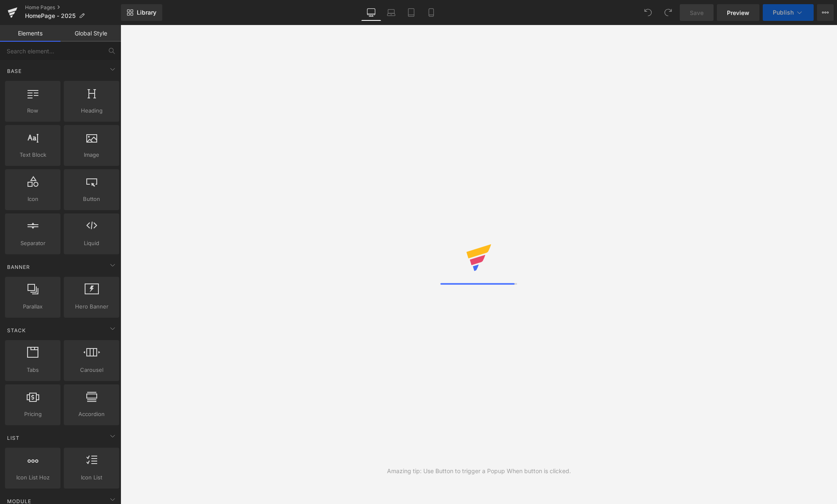 Image resolution: width=837 pixels, height=504 pixels. What do you see at coordinates (697, 13) in the screenshot?
I see `span: Save` at bounding box center [697, 13].